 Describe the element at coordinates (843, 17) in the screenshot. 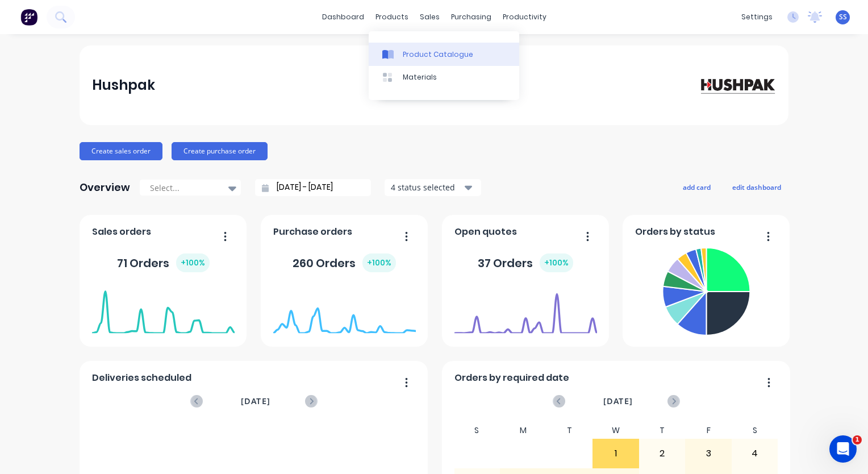

I see `span: SS` at that location.